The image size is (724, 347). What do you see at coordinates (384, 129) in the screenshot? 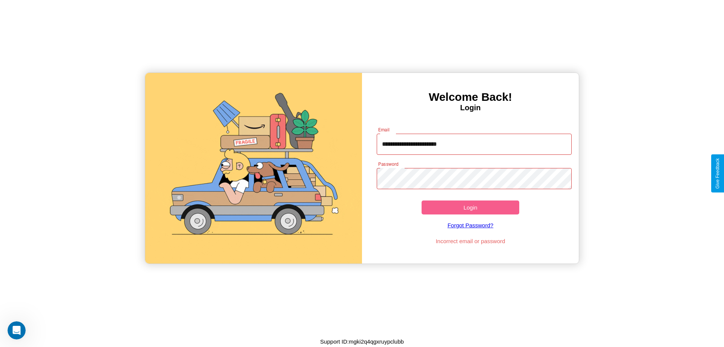
I see `label: Email` at bounding box center [384, 129].